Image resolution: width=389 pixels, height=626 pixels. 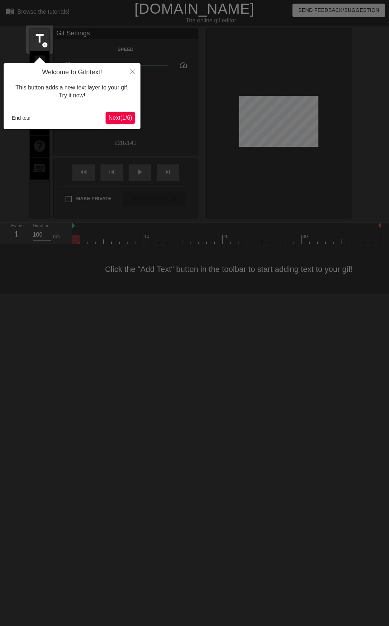 I want to click on button: End tour, so click(x=21, y=118).